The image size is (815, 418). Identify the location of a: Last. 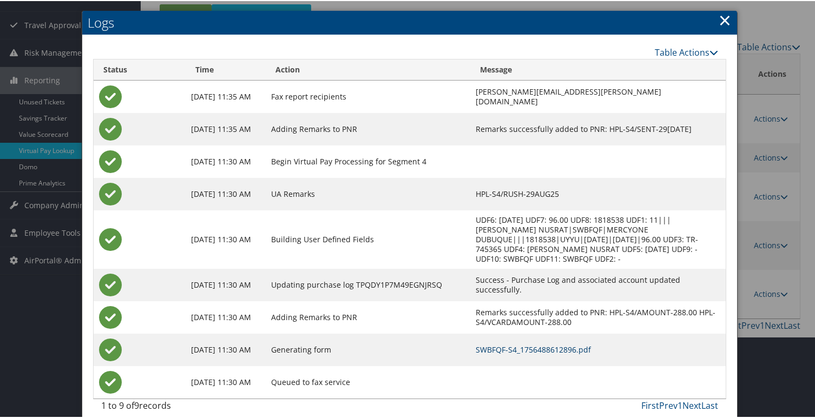
(710, 405).